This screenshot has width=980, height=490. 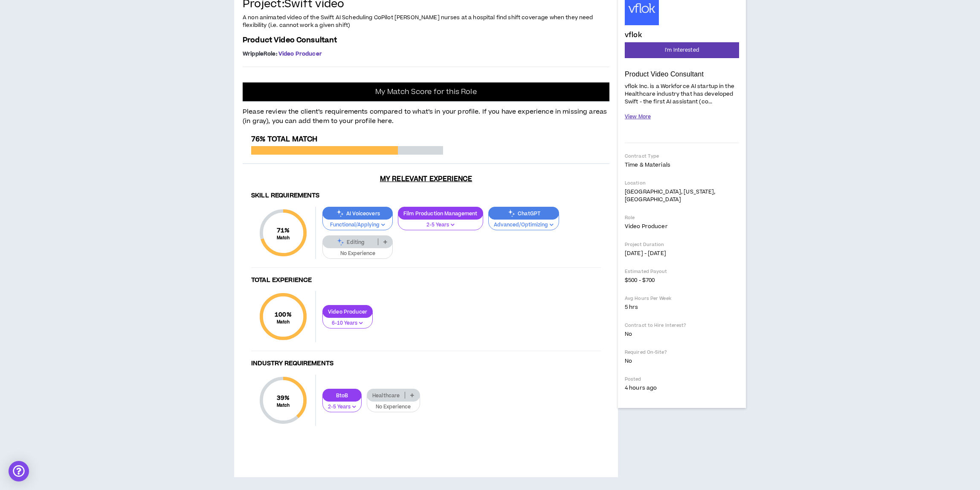 What do you see at coordinates (426, 364) in the screenshot?
I see `h4: Industry Requirements` at bounding box center [426, 364].